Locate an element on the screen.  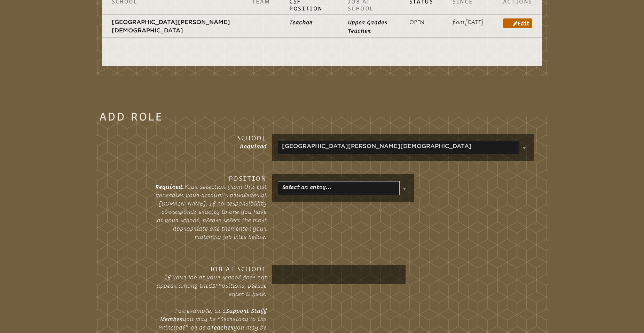
p: Teacher is located at coordinates (309, 22).